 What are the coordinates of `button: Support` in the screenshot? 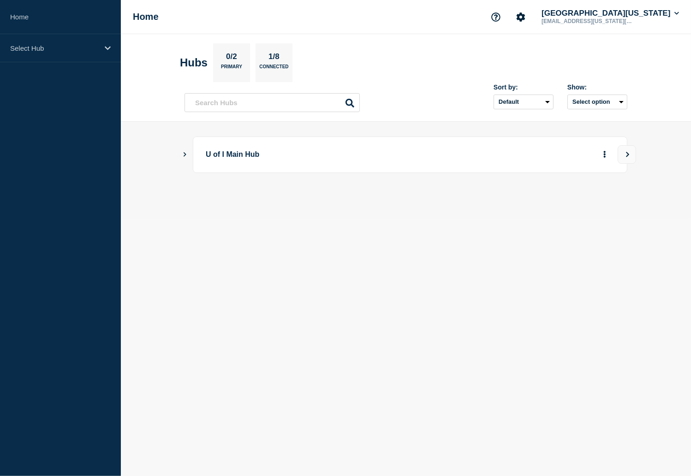 It's located at (496, 17).